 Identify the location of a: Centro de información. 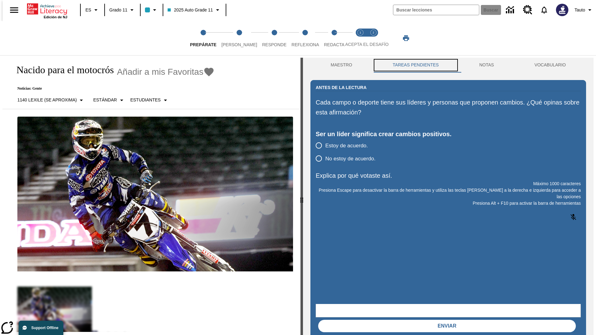
(511, 10).